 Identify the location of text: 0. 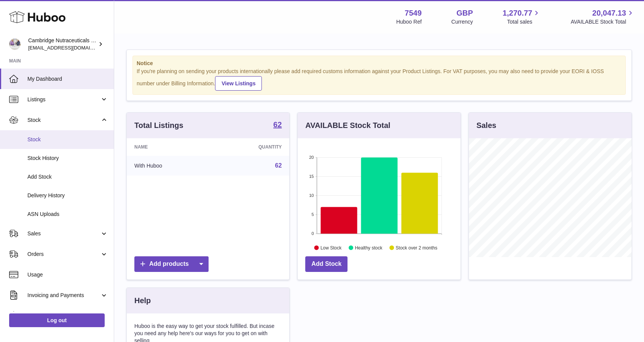
(313, 233).